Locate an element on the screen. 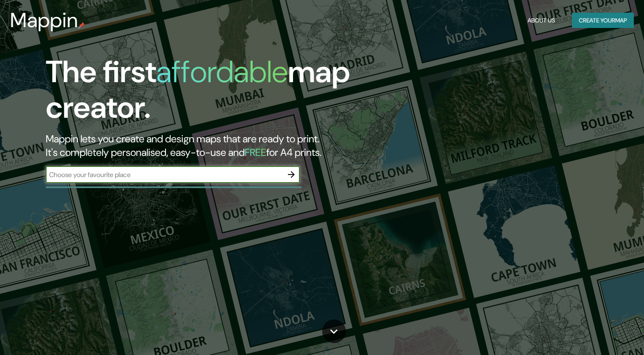 The width and height of the screenshot is (644, 355). h3: Mappin is located at coordinates (44, 20).